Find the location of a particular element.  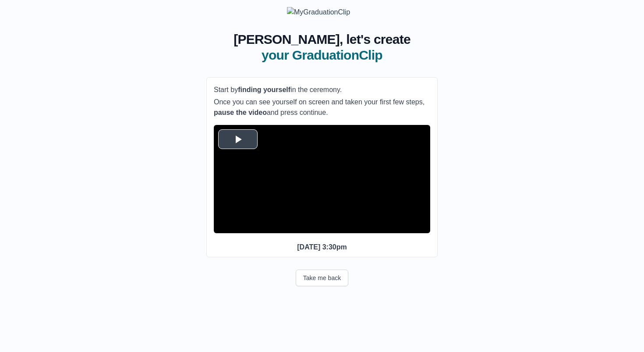

b: finding yourself is located at coordinates (264, 90).